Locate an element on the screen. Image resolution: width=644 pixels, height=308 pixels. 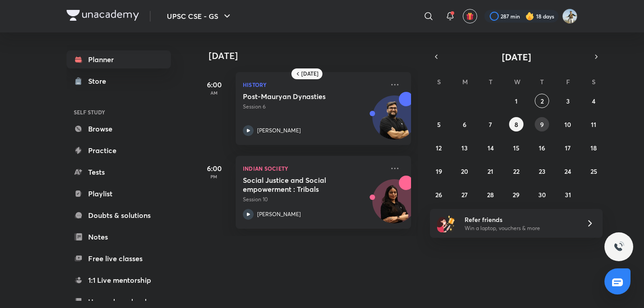
abbr: October 29, 2025 is located at coordinates (516, 195).